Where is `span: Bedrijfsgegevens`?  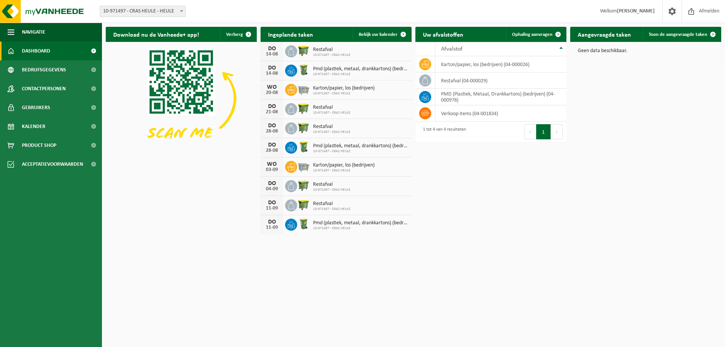
span: Bedrijfsgegevens is located at coordinates (44, 70).